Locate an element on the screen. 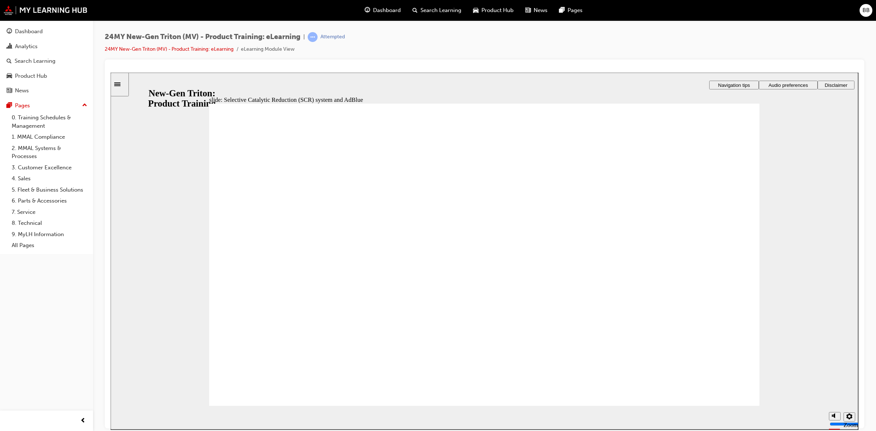  a: 1. MMAL Compliance is located at coordinates (49, 137).